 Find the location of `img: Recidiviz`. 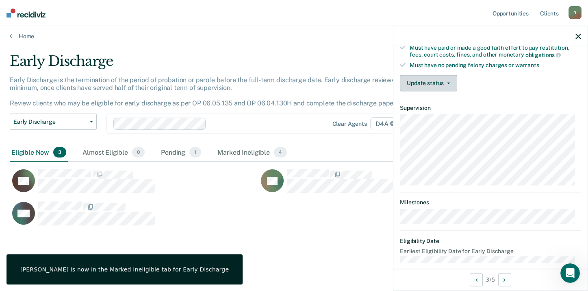

img: Recidiviz is located at coordinates (26, 13).